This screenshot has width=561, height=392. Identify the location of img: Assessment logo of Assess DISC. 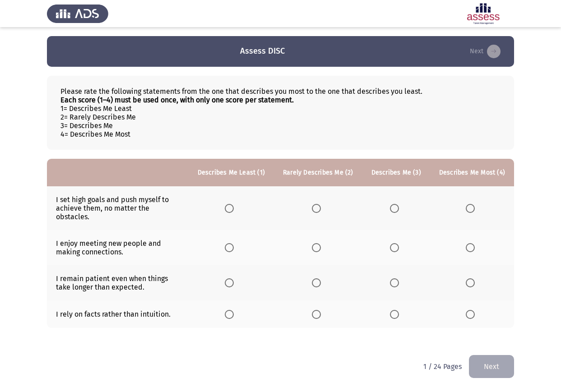
(483, 14).